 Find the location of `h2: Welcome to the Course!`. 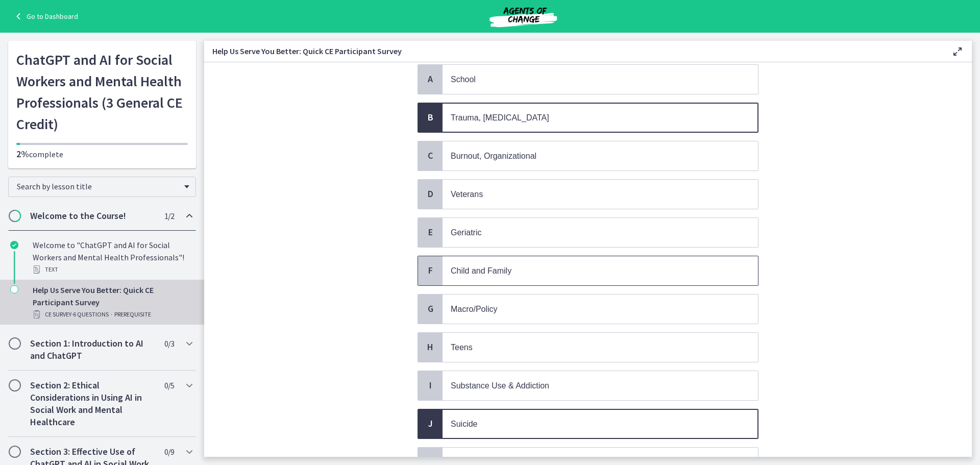

h2: Welcome to the Course! is located at coordinates (92, 216).